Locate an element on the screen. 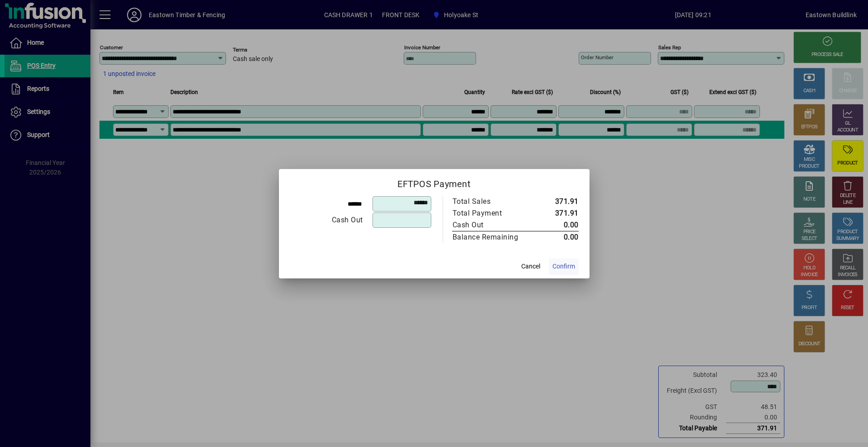  button: Cancel is located at coordinates (531, 267).